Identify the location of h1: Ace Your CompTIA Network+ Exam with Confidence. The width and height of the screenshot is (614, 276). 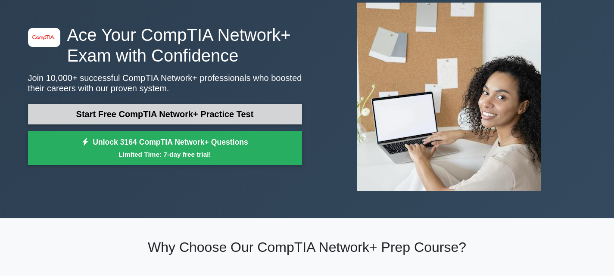
(165, 45).